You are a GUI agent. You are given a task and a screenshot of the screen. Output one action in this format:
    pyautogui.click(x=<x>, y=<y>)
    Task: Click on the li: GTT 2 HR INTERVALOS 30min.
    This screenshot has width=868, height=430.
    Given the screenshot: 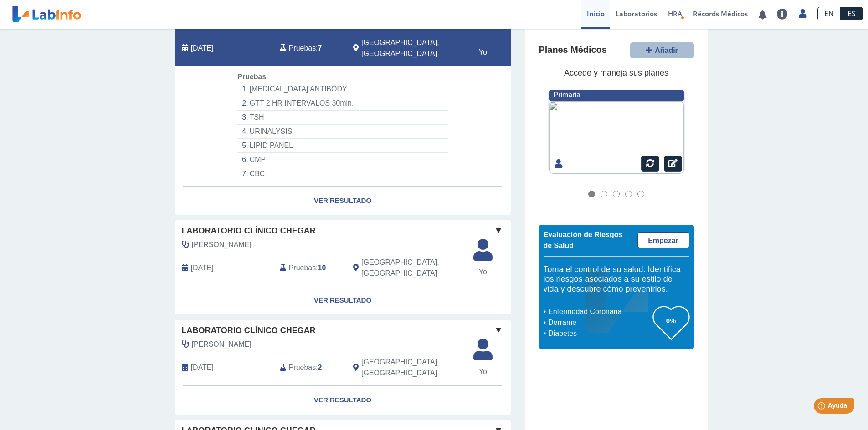 What is the action you would take?
    pyautogui.click(x=342, y=103)
    